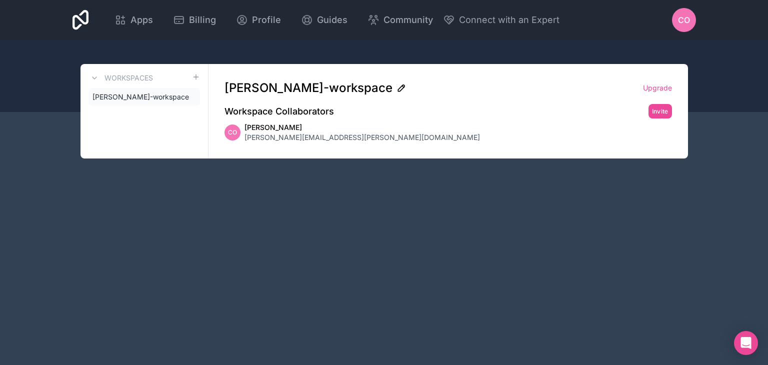  Describe the element at coordinates (133, 20) in the screenshot. I see `a: Apps` at that location.